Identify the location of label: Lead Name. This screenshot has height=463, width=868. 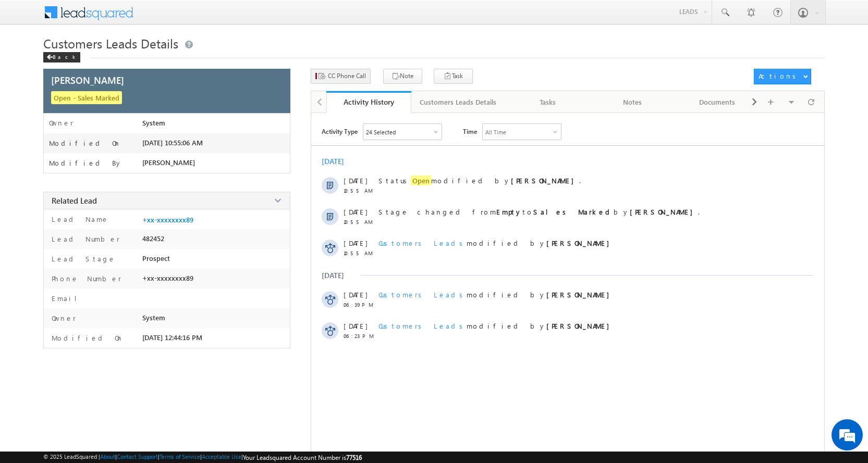
(79, 219).